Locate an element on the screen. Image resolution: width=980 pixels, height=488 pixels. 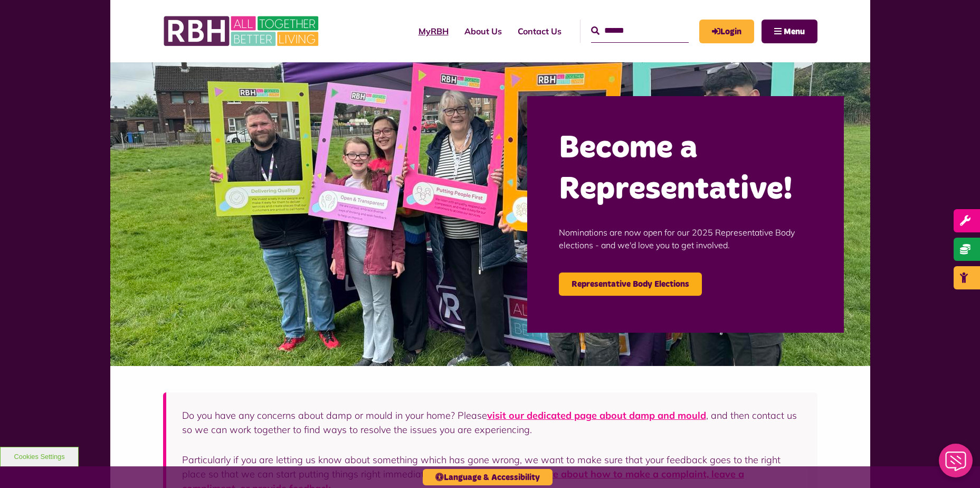
h2: Become a Representative! is located at coordinates (686, 169).